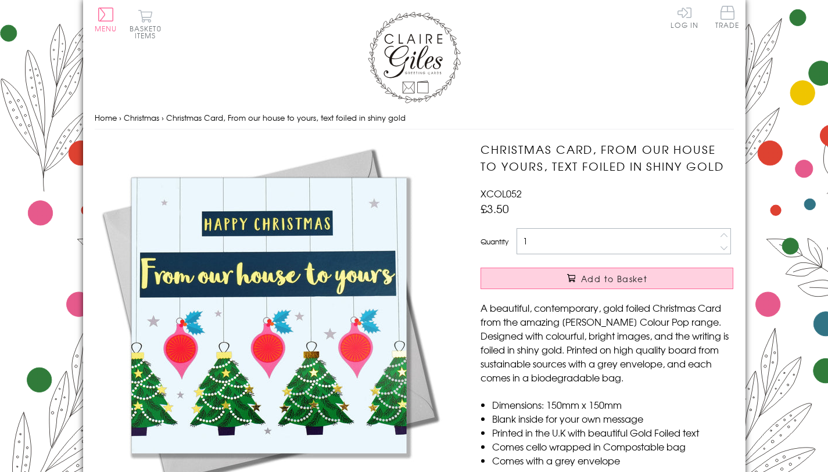 The height and width of the screenshot is (472, 828). I want to click on li: Printed in the U.K with beautiful Gold Foiled text, so click(612, 433).